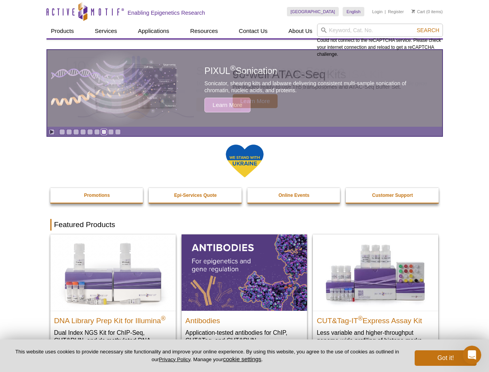  I want to click on a: Privacy Policy, so click(174, 359).